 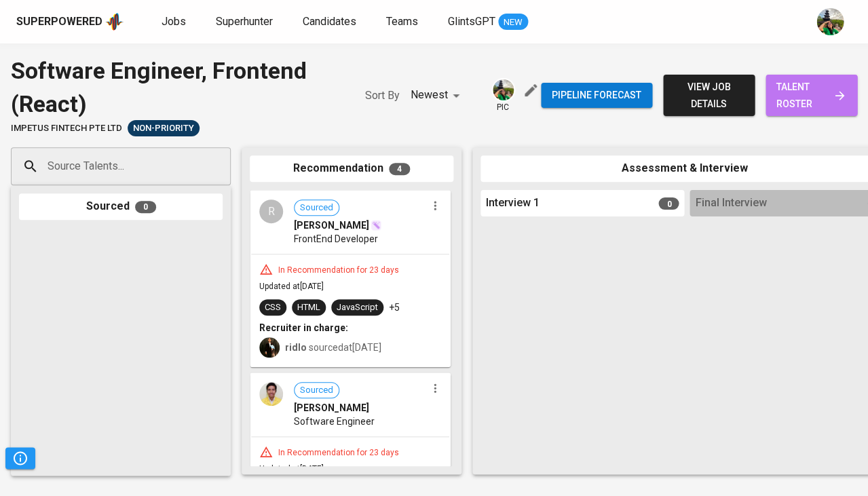 I want to click on div: Sourced, so click(x=121, y=207).